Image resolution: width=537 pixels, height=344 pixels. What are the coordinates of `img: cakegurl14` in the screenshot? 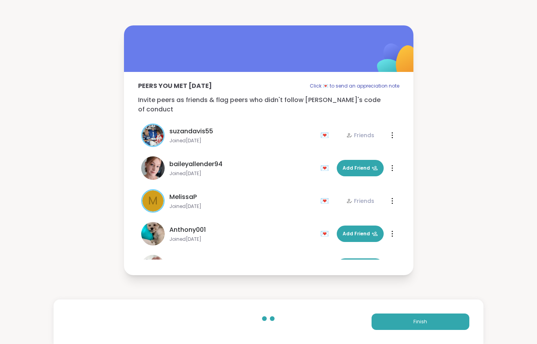 It's located at (153, 267).